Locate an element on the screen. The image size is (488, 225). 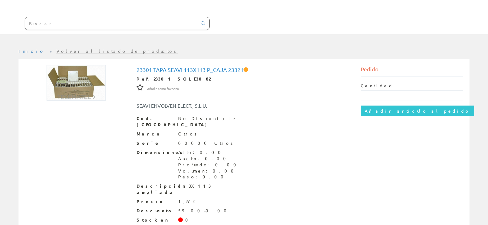
span: Precio is located at coordinates (155, 201).